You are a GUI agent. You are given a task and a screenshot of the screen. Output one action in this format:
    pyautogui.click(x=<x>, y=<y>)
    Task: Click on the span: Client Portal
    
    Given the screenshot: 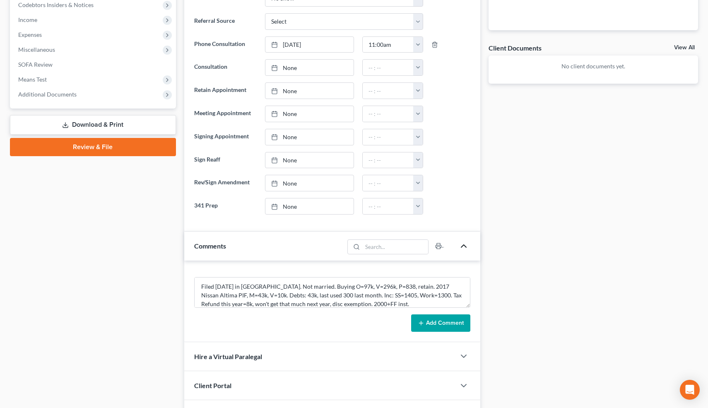 What is the action you would take?
    pyautogui.click(x=213, y=385)
    